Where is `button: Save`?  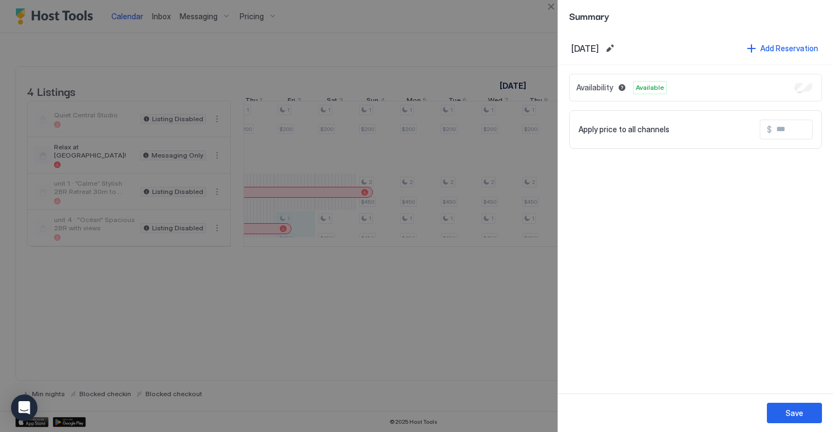
button: Save is located at coordinates (795, 413).